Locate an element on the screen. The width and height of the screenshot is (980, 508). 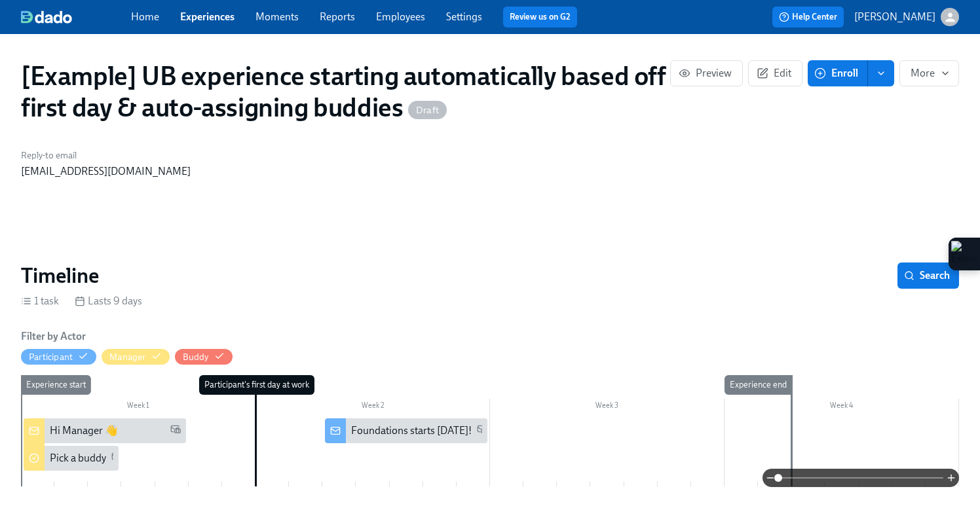
div: 1 task is located at coordinates (40, 301).